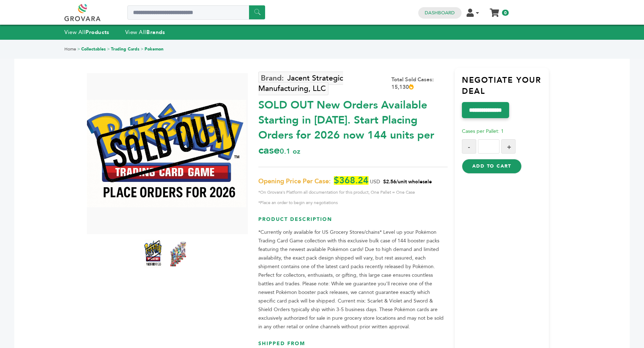 This screenshot has height=348, width=644. What do you see at coordinates (505, 13) in the screenshot?
I see `span: 0` at bounding box center [505, 13].